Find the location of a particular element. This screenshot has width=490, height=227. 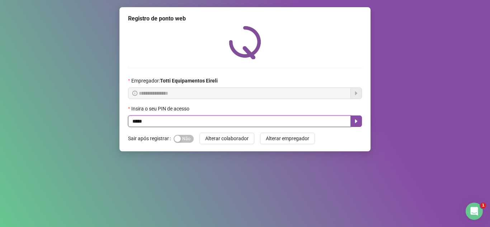

span: info-circle is located at coordinates (135, 93).